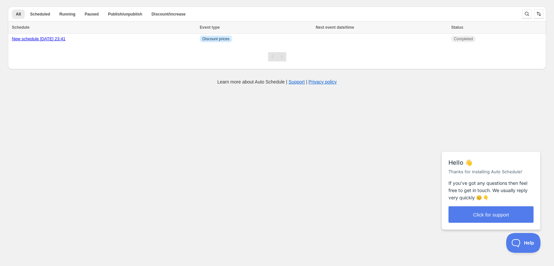  What do you see at coordinates (296, 82) in the screenshot?
I see `a: Support` at bounding box center [296, 82].